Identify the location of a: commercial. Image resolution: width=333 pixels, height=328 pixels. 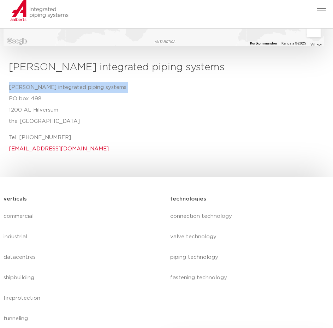
(83, 216).